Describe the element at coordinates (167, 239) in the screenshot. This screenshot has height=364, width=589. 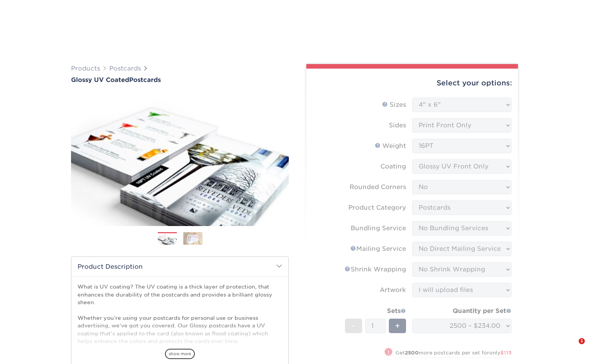
I see `img: Postcards 01` at that location.